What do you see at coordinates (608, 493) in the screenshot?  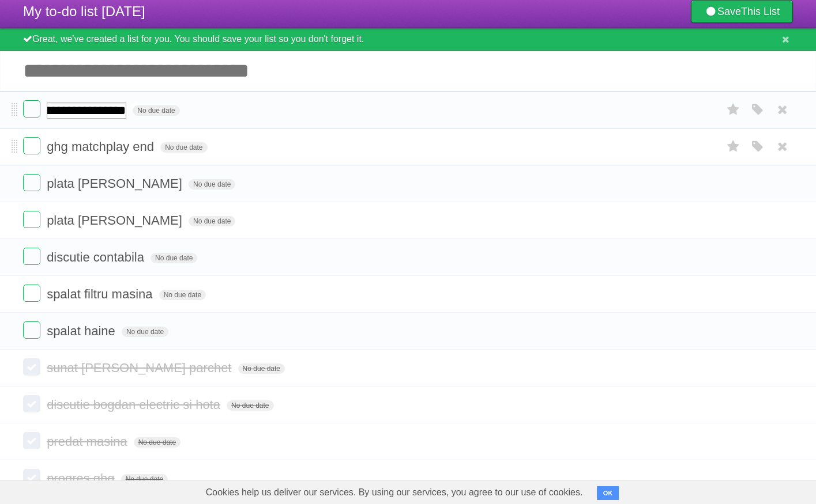 I see `button: OK` at bounding box center [608, 493].